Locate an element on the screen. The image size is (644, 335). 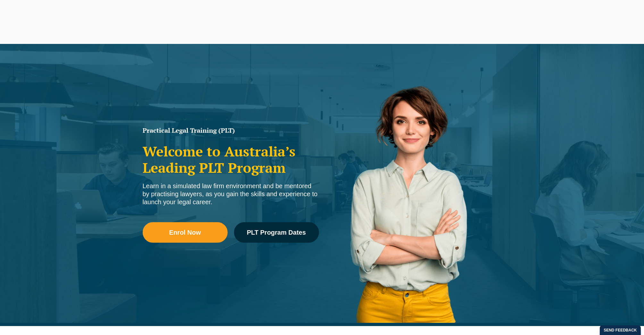
a: PLT Program Dates is located at coordinates (276, 232).